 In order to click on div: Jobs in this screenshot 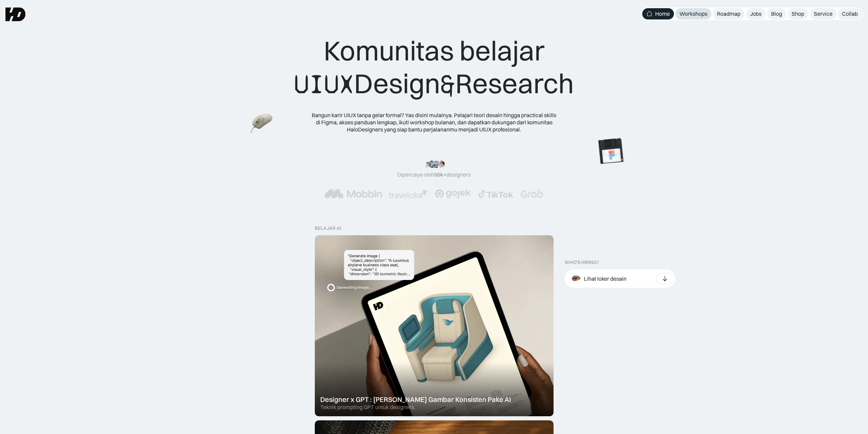, I will do `click(755, 13)`.